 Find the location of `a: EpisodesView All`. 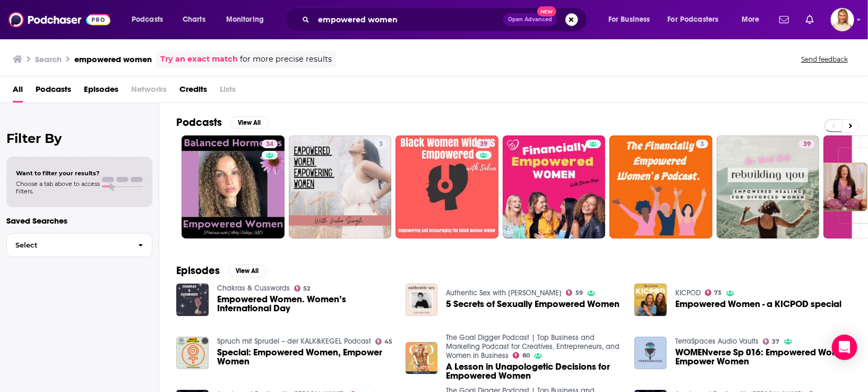

a: EpisodesView All is located at coordinates (221, 271).